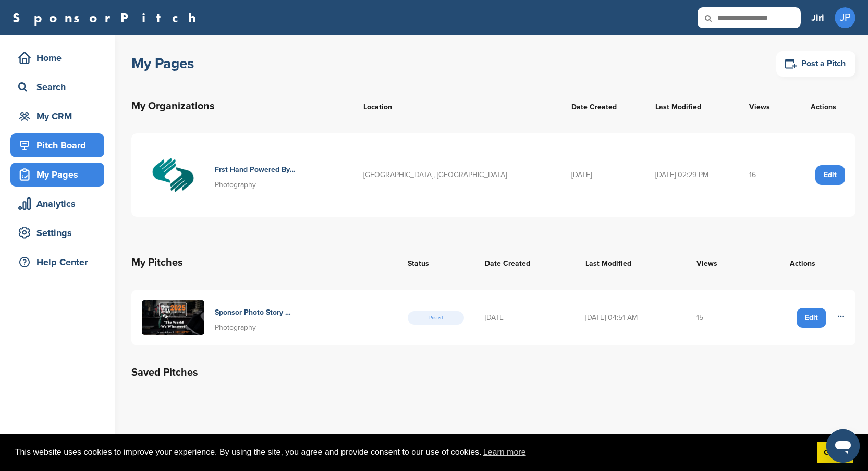 The image size is (868, 471). What do you see at coordinates (255, 313) in the screenshot?
I see `h4: Sponsor Photo Story Award 2025 Empower The 6th Annual Global Storytelling Competition` at bounding box center [255, 313].